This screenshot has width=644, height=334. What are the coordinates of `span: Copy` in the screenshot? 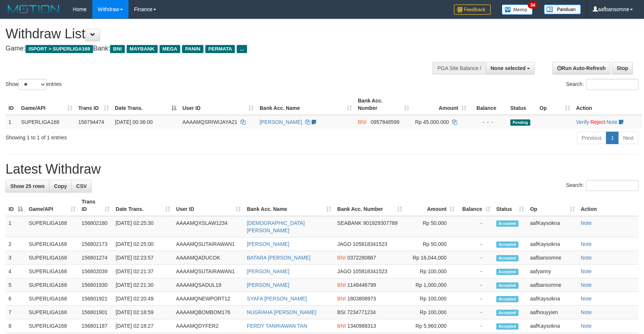 It's located at (60, 186).